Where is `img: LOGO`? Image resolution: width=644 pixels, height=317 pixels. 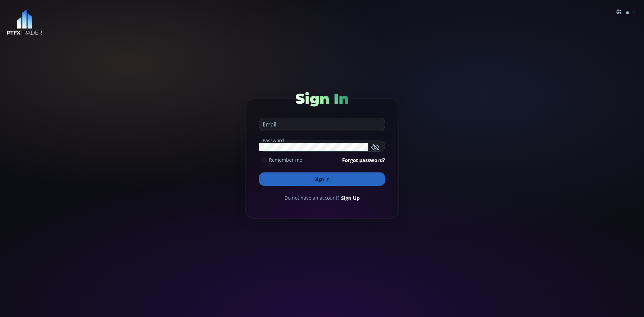 img: LOGO is located at coordinates (24, 22).